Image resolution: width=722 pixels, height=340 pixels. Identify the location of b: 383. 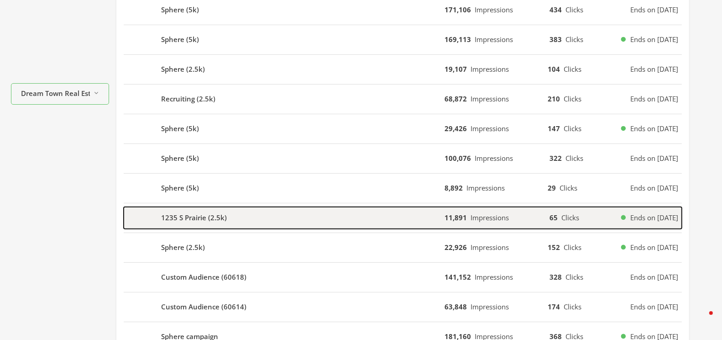
(556, 39).